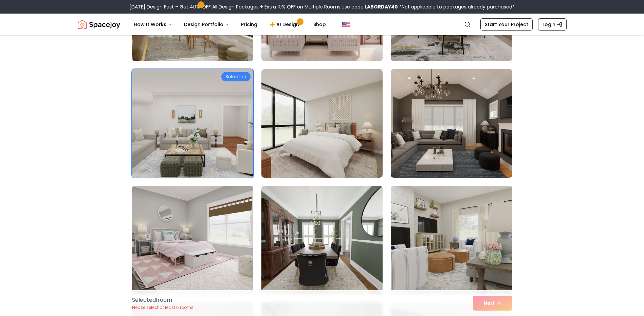 Image resolution: width=644 pixels, height=316 pixels. Describe the element at coordinates (346, 24) in the screenshot. I see `img: United States` at that location.